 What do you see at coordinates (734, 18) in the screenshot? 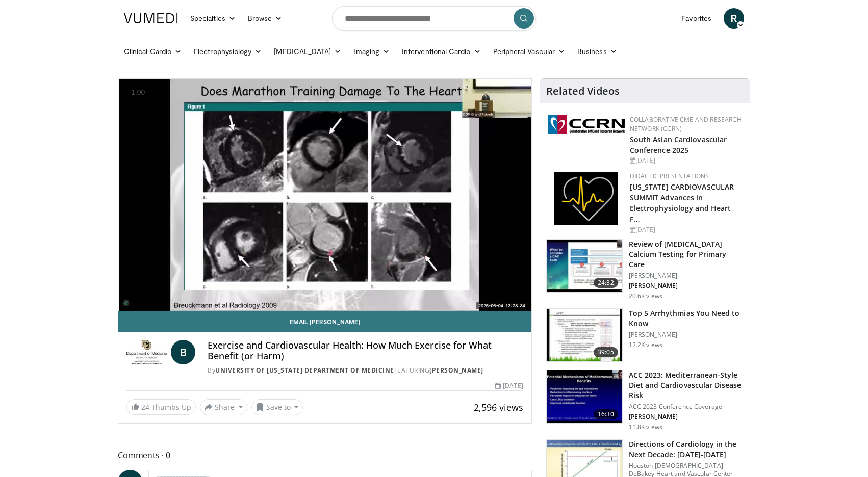
I see `a: R` at bounding box center [734, 18].